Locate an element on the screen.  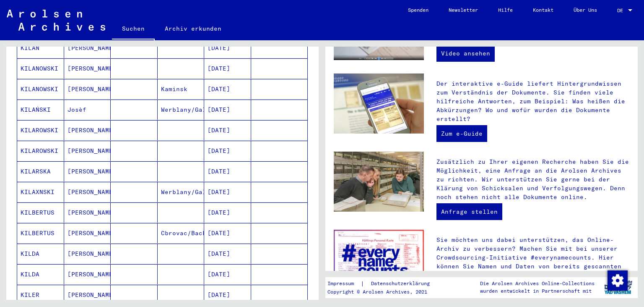
a: Video ansehen is located at coordinates (465, 53).